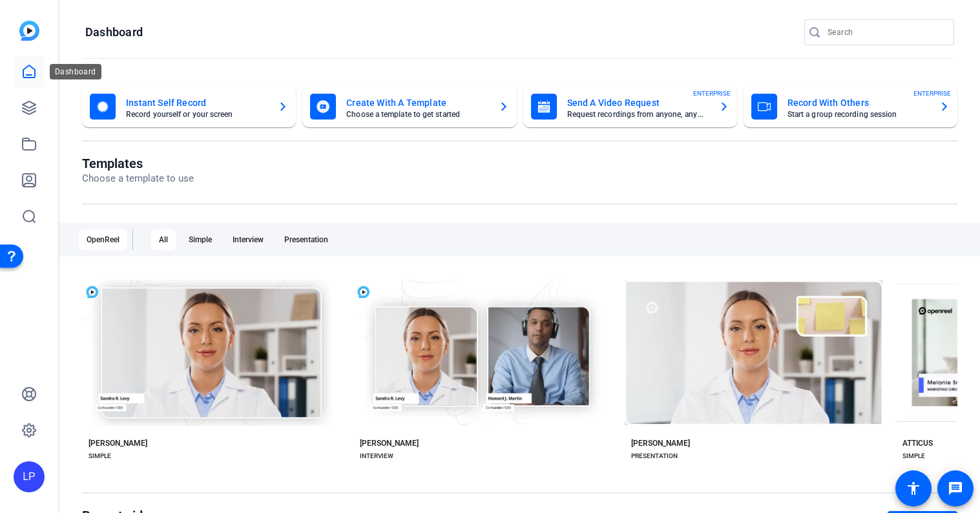 The height and width of the screenshot is (513, 980). Describe the element at coordinates (248, 239) in the screenshot. I see `div: Interview` at that location.